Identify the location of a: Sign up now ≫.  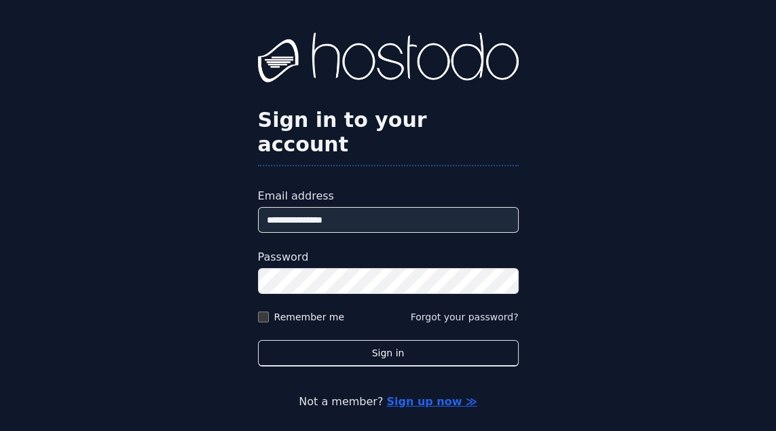
(431, 401).